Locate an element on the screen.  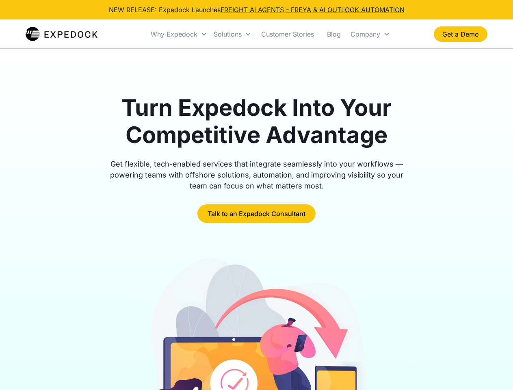
a: Blog is located at coordinates (334, 34).